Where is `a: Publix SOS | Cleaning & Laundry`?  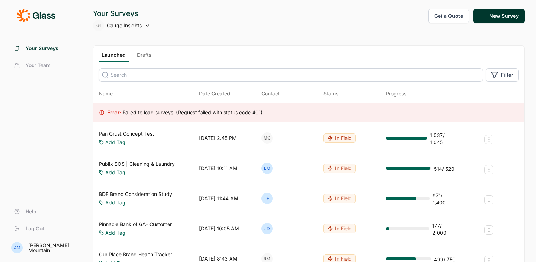
a: Publix SOS | Cleaning & Laundry is located at coordinates (137, 164).